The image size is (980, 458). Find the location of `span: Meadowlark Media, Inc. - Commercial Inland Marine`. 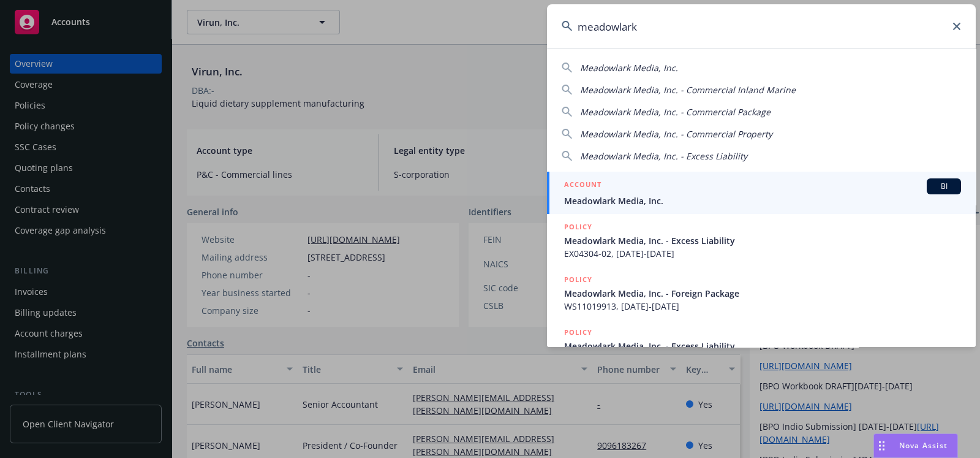

span: Meadowlark Media, Inc. - Commercial Inland Marine is located at coordinates (688, 89).